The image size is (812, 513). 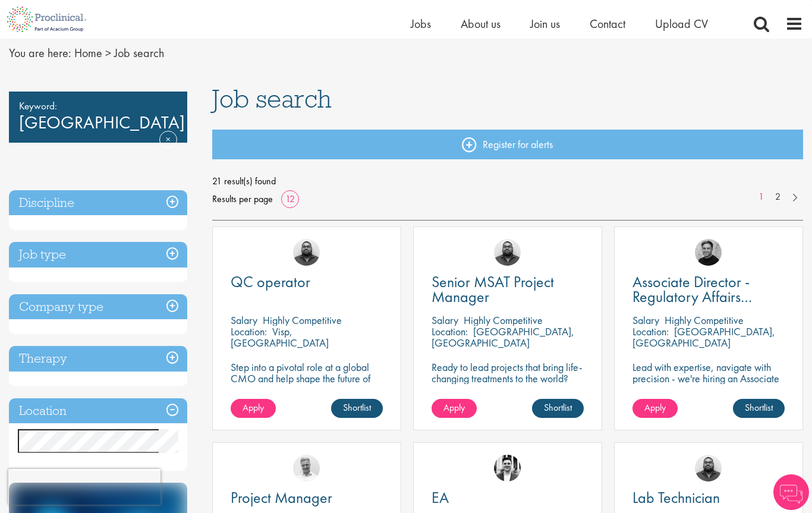 What do you see at coordinates (439, 497) in the screenshot?
I see `span: EA` at bounding box center [439, 497].